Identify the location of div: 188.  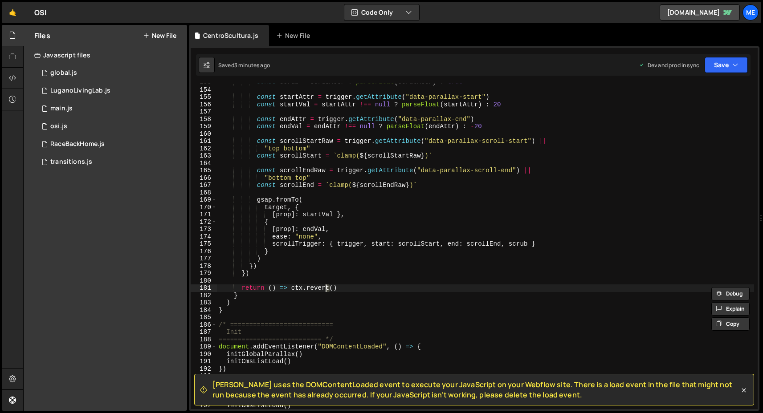
(203, 340).